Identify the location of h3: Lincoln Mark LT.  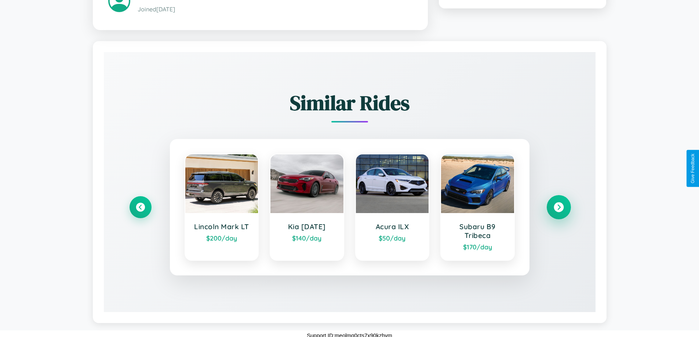
(221, 227).